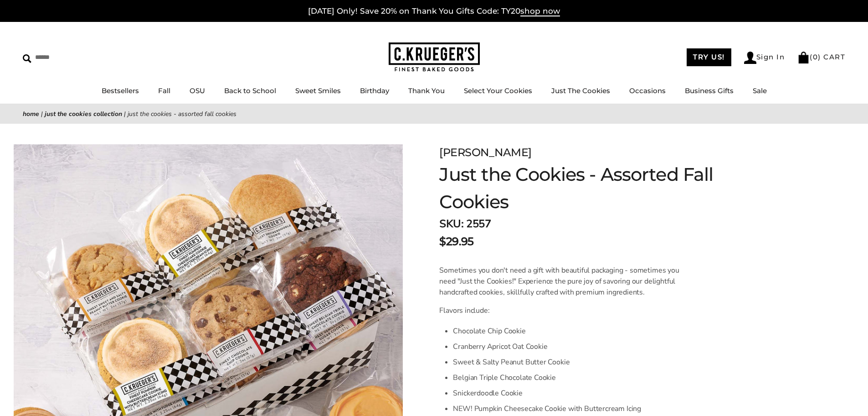  Describe the element at coordinates (709, 57) in the screenshot. I see `a: TRY US!` at that location.